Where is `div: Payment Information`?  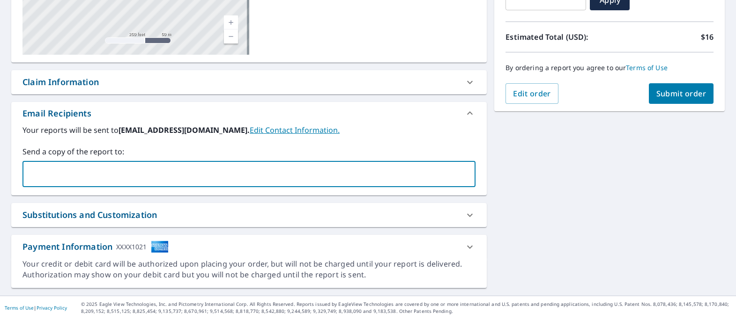 div: Payment Information is located at coordinates (96, 247).